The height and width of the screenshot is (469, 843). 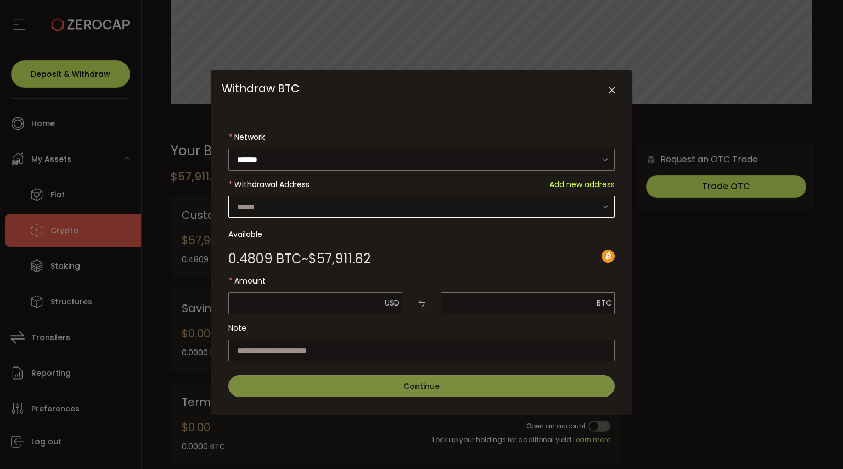 What do you see at coordinates (261, 88) in the screenshot?
I see `span: Withdraw BTC` at bounding box center [261, 88].